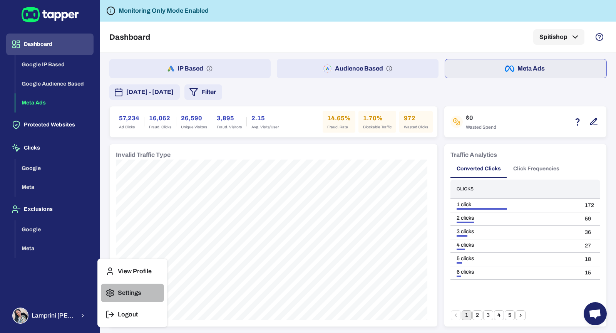 The height and width of the screenshot is (333, 616). What do you see at coordinates (135, 271) in the screenshot?
I see `p: View Profile` at bounding box center [135, 271].